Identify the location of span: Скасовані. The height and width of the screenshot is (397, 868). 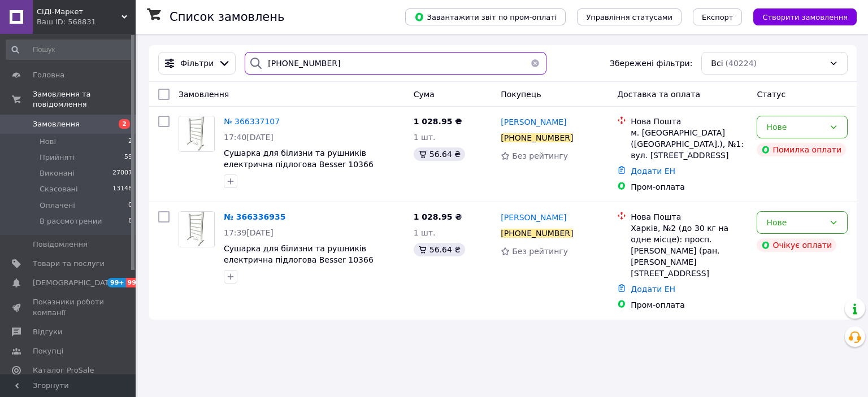
(59, 189).